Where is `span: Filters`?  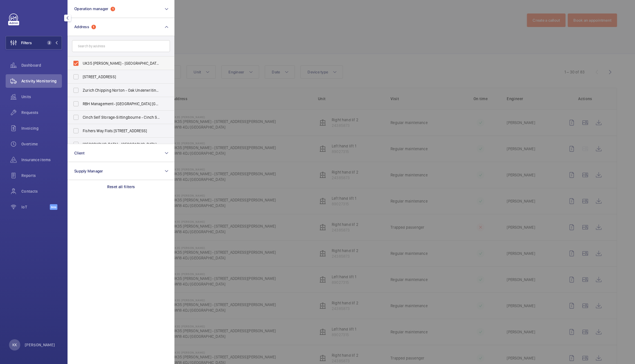
span: Filters is located at coordinates (27, 43).